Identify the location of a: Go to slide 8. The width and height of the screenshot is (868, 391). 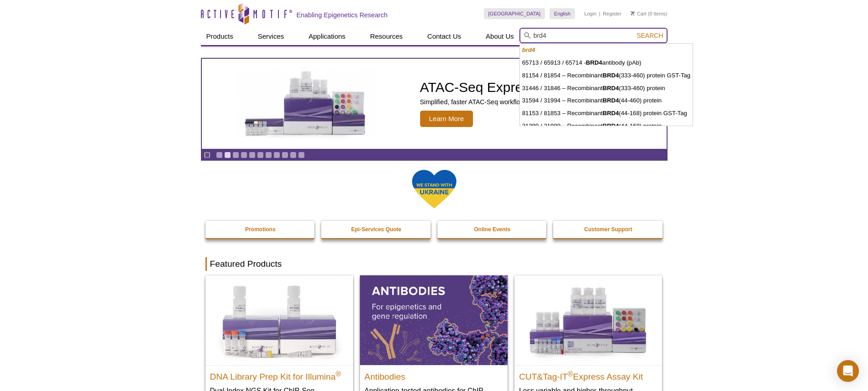
(277, 155).